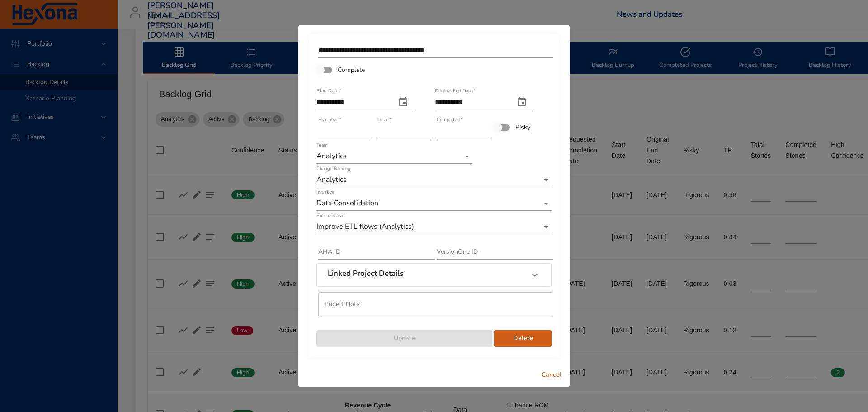  Describe the element at coordinates (403, 102) in the screenshot. I see `button: start date` at that location.